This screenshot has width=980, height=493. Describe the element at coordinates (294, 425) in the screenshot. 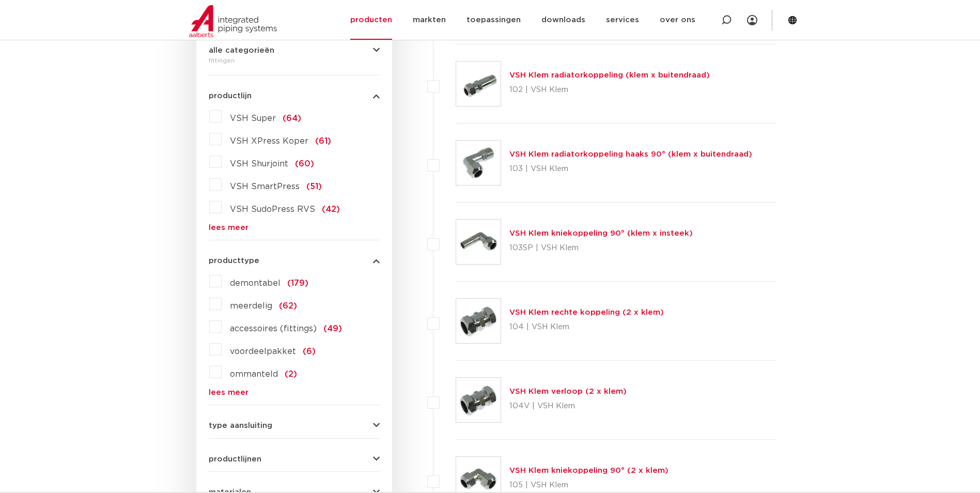

I see `button: type aansluiting` at that location.